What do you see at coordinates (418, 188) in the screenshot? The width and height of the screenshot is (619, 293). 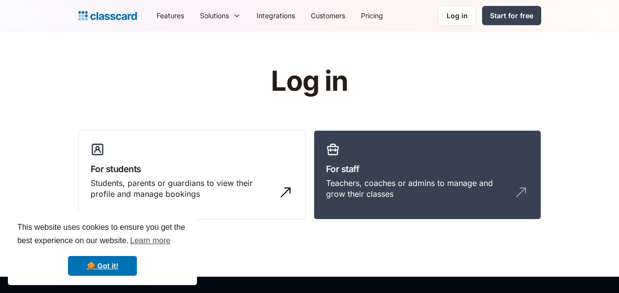 I see `div: Teachers, coaches or admins to manage and grow their classes` at bounding box center [418, 188].